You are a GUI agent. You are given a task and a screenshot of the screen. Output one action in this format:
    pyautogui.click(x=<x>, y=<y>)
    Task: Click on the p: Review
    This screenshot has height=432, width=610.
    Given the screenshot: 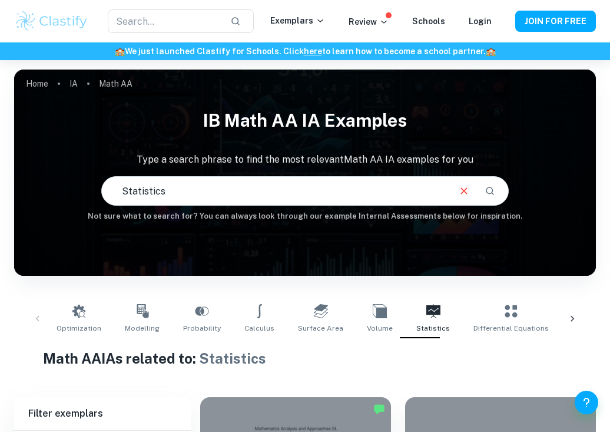 What is the action you would take?
    pyautogui.click(x=369, y=22)
    